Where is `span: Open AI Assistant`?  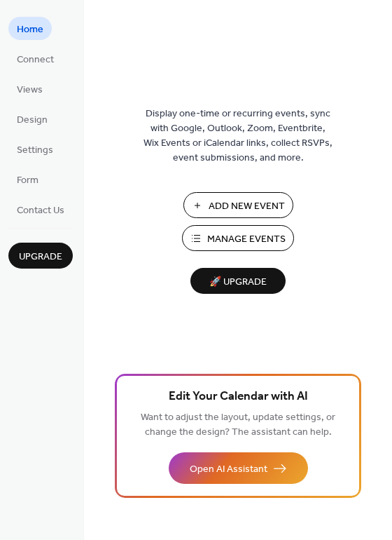 span: Open AI Assistant is located at coordinates (228, 469).